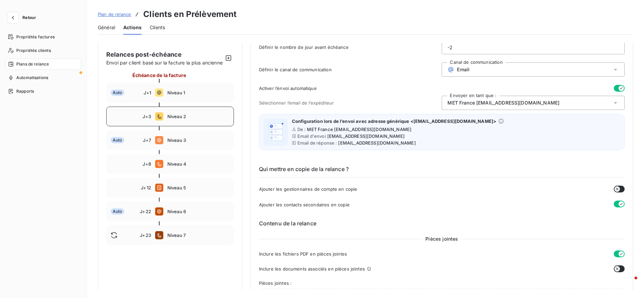  What do you see at coordinates (43, 92) in the screenshot?
I see `a: Rapports` at bounding box center [43, 92].